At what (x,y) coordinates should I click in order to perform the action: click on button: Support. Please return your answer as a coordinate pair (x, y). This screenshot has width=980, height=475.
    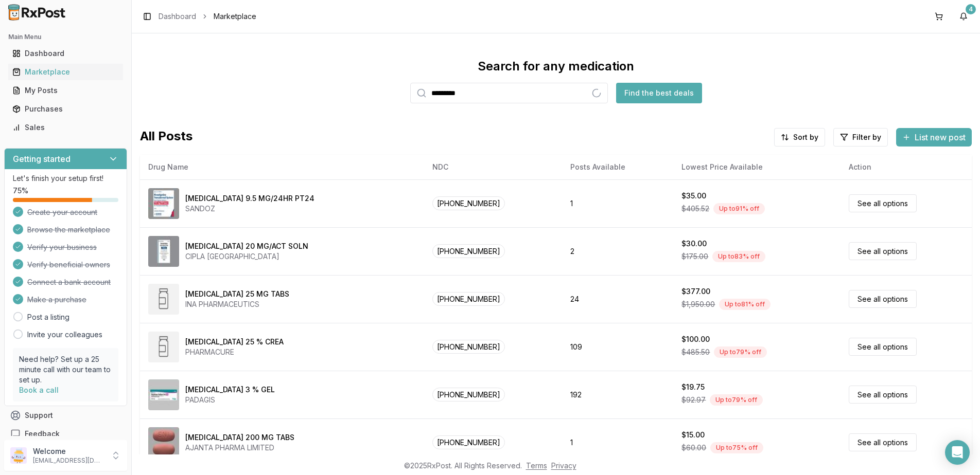
    Looking at the image, I should click on (65, 416).